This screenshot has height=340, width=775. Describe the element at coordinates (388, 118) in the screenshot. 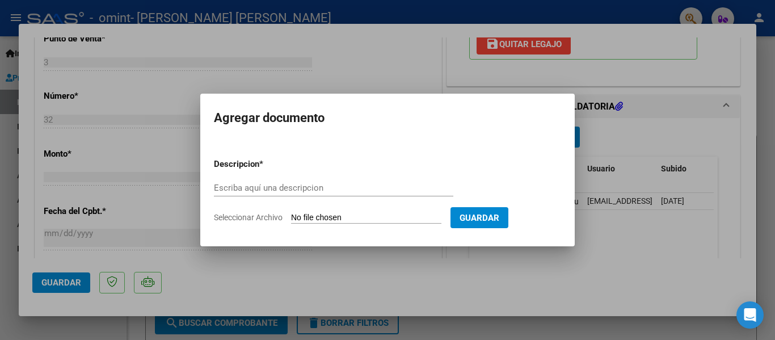

I see `h2: Agregar documento` at that location.